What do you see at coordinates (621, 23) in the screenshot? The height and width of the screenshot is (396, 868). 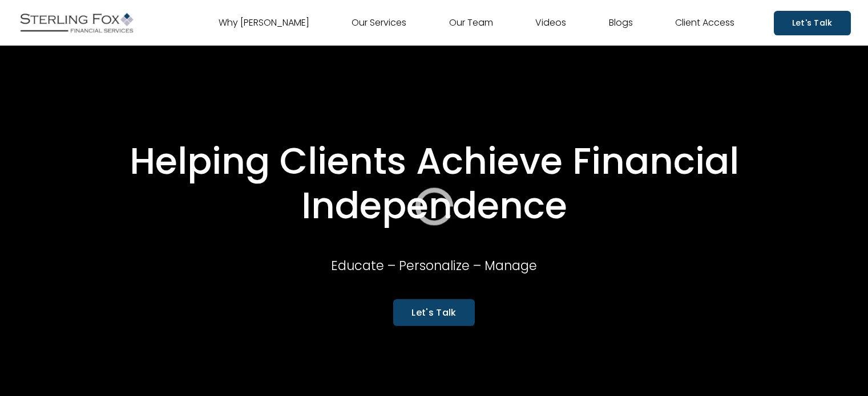 I see `a: Blogs` at bounding box center [621, 23].